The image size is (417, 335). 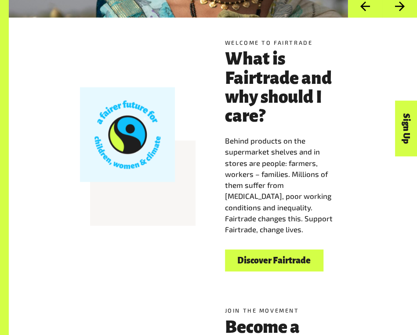 What do you see at coordinates (285, 43) in the screenshot?
I see `h5: Welcome to Fairtrade` at bounding box center [285, 43].